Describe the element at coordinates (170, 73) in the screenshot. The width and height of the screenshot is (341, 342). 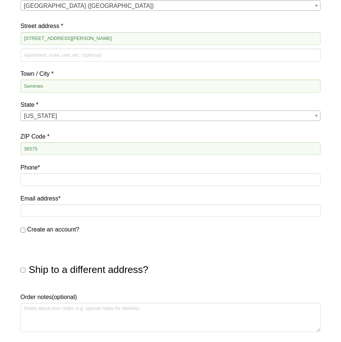
I see `label: Town / City` at that location.